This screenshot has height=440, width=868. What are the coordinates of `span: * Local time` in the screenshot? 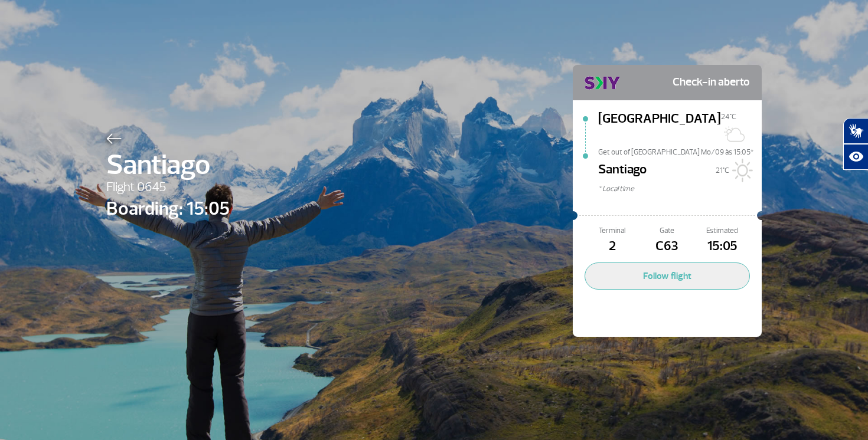 It's located at (680, 189).